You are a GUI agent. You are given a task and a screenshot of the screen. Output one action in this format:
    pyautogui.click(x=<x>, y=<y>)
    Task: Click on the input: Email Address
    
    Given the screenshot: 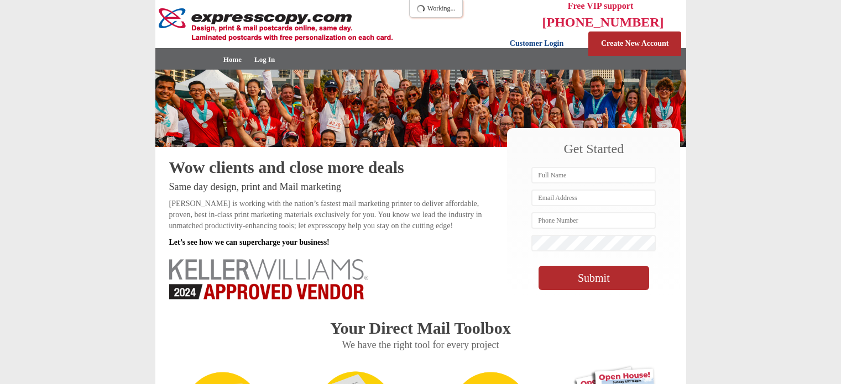 What is the action you would take?
    pyautogui.click(x=593, y=198)
    